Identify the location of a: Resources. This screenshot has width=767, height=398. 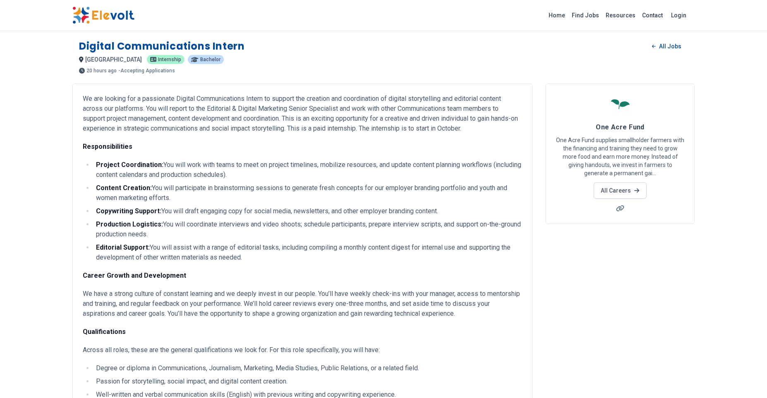
(620, 15).